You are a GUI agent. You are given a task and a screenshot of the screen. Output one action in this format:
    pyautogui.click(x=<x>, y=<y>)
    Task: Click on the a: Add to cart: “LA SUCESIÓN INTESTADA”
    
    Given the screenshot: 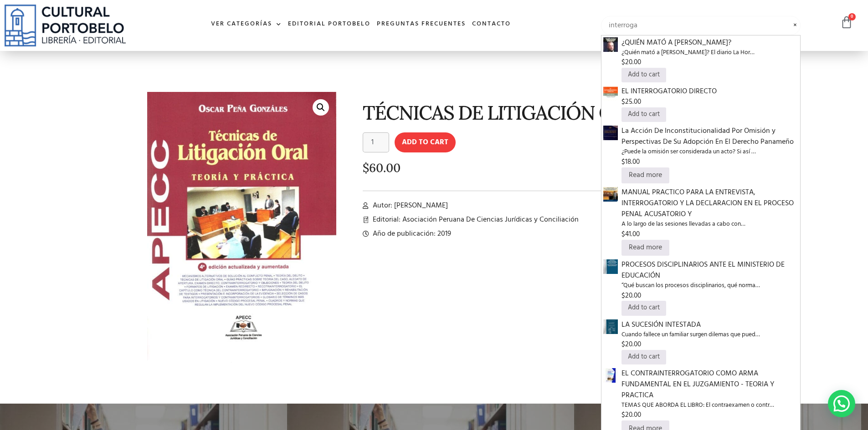 What is the action you would take?
    pyautogui.click(x=644, y=358)
    